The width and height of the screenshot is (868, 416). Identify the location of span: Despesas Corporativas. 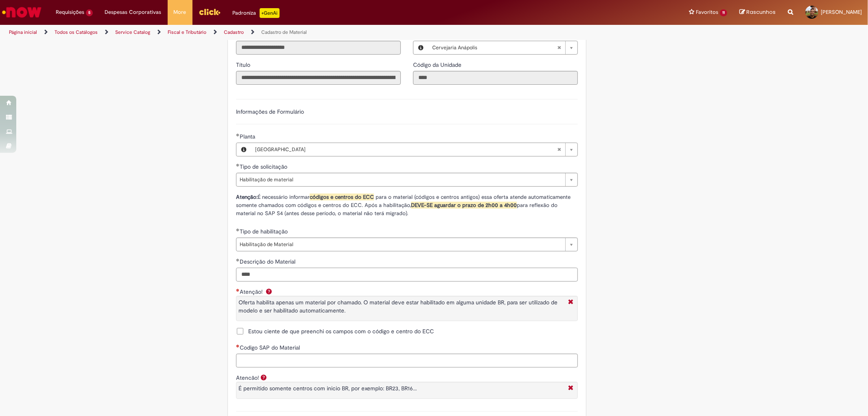
(133, 12).